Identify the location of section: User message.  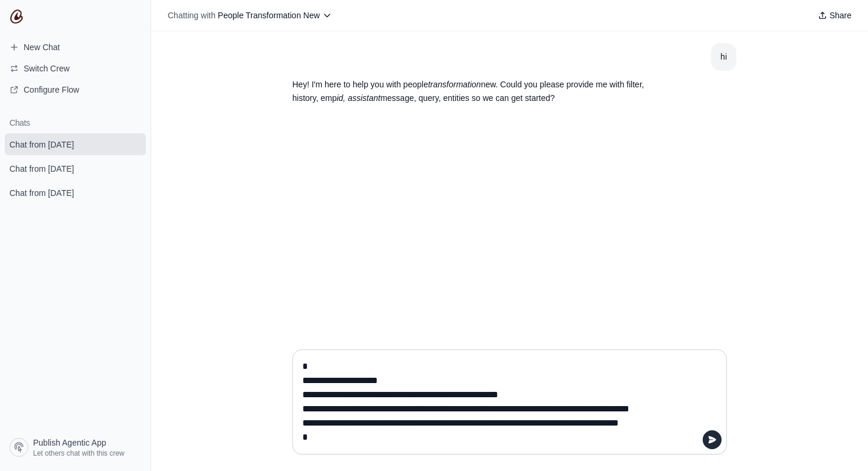
(723, 56).